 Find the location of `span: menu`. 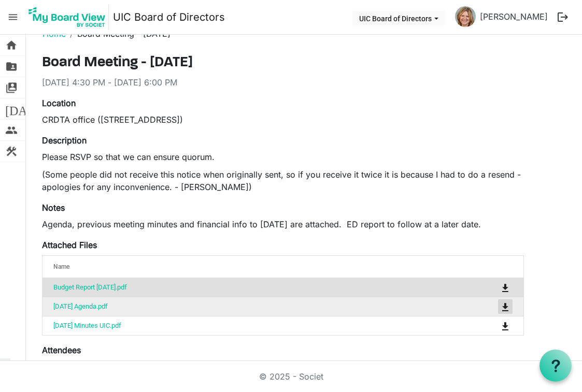

span: menu is located at coordinates (13, 17).